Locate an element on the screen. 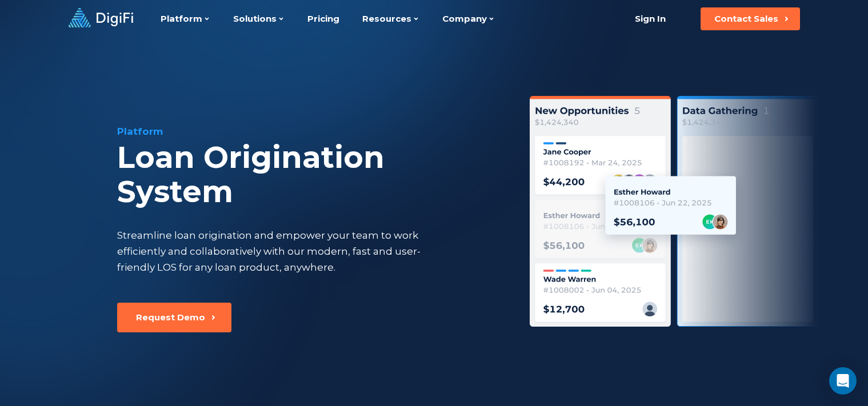 The image size is (868, 406). div: Open Intercom Messenger is located at coordinates (842, 381).